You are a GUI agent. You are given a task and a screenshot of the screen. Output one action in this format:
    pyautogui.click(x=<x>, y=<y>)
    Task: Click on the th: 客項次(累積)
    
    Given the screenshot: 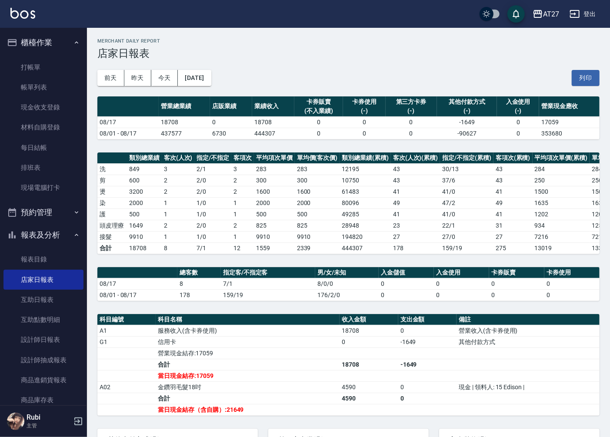 What is the action you would take?
    pyautogui.click(x=513, y=158)
    